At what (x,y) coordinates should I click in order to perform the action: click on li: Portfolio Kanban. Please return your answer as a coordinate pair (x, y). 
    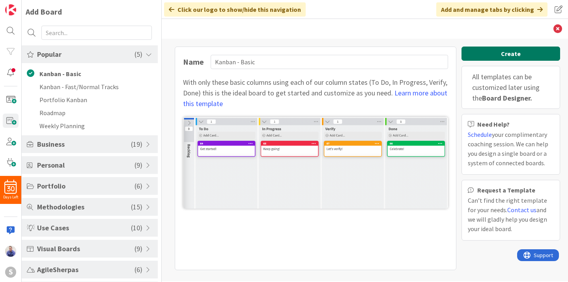
    Looking at the image, I should click on (90, 99).